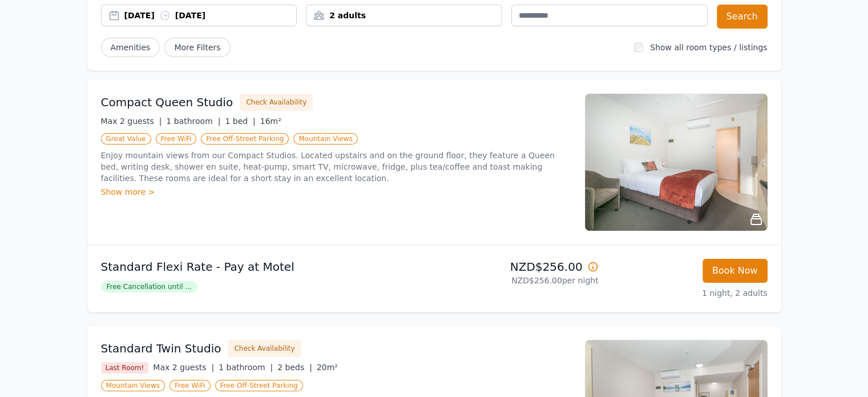 Image resolution: width=868 pixels, height=397 pixels. Describe the element at coordinates (688, 293) in the screenshot. I see `p: 1 night, 2 adults` at that location.